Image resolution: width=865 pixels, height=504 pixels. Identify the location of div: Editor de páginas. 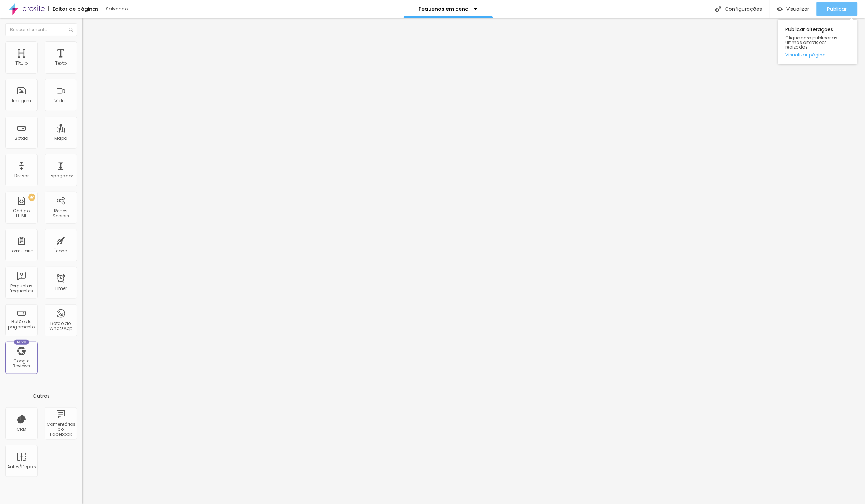
(73, 9).